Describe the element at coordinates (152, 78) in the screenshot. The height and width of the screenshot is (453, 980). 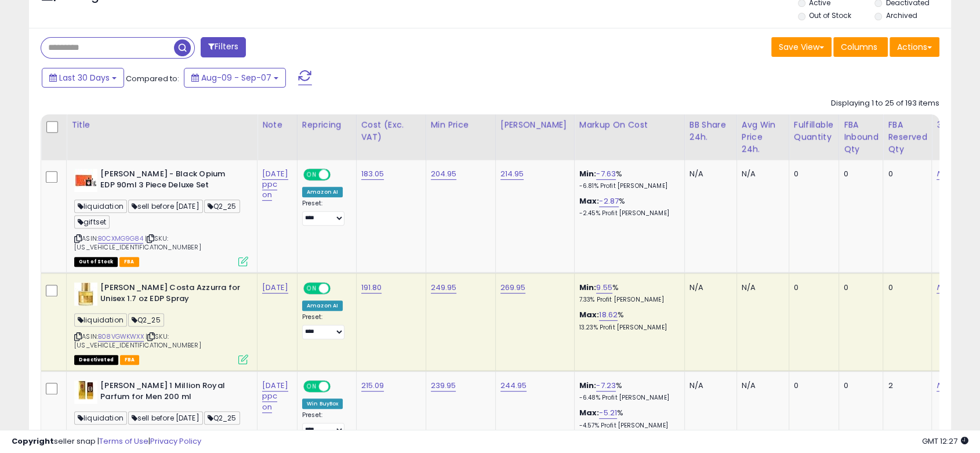
I see `span: Compared to:` at that location.